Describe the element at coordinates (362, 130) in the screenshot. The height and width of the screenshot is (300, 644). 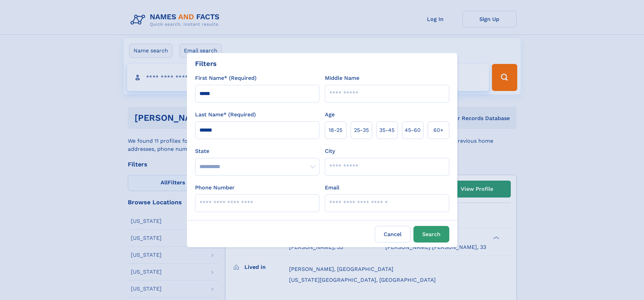
I see `span: 25‑35` at that location.